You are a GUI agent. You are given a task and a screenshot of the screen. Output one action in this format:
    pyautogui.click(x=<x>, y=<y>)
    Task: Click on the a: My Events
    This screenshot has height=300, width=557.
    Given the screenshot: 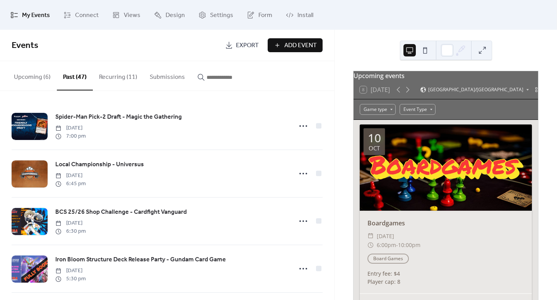 What is the action you would take?
    pyautogui.click(x=30, y=15)
    